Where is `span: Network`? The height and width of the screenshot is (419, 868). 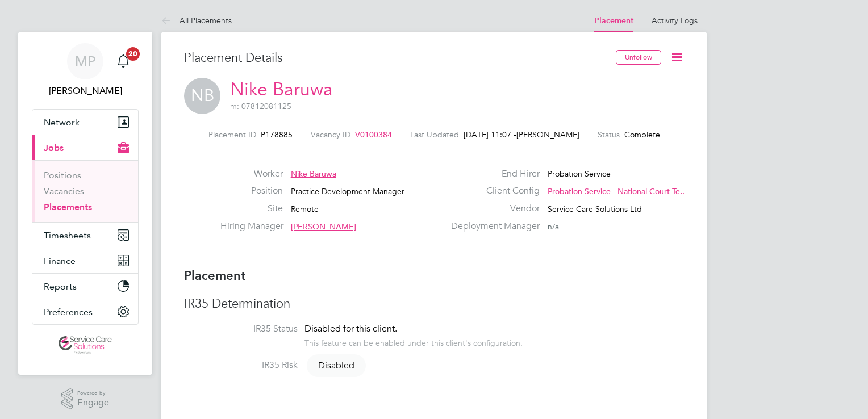
span: Network is located at coordinates (62, 122).